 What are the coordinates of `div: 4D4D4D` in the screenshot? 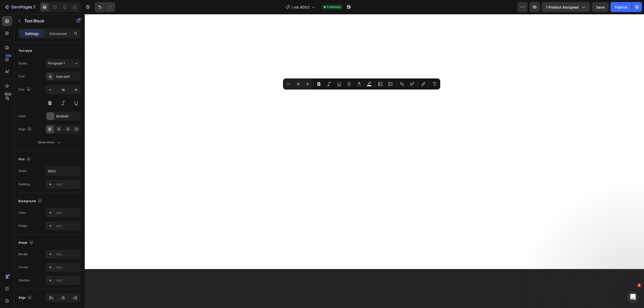 It's located at (68, 117).